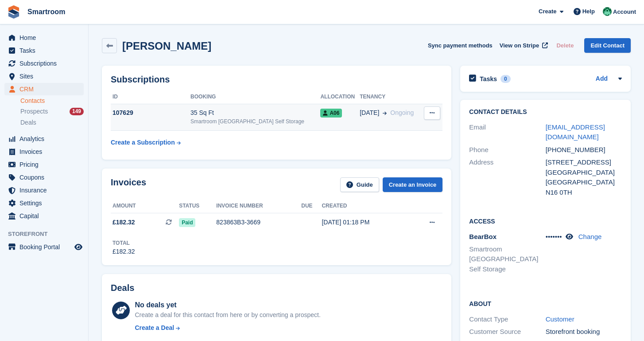 The width and height of the screenshot is (644, 341). What do you see at coordinates (46, 89) in the screenshot?
I see `span: CRM` at bounding box center [46, 89].